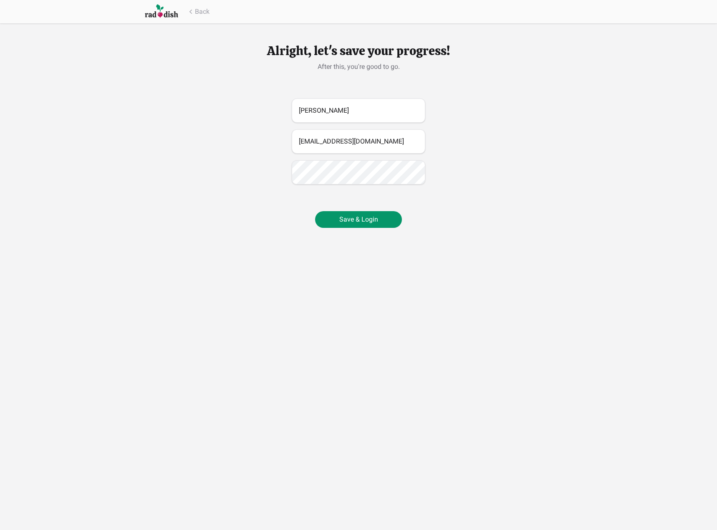 The image size is (717, 530). Describe the element at coordinates (358, 111) in the screenshot. I see `input: First name` at that location.